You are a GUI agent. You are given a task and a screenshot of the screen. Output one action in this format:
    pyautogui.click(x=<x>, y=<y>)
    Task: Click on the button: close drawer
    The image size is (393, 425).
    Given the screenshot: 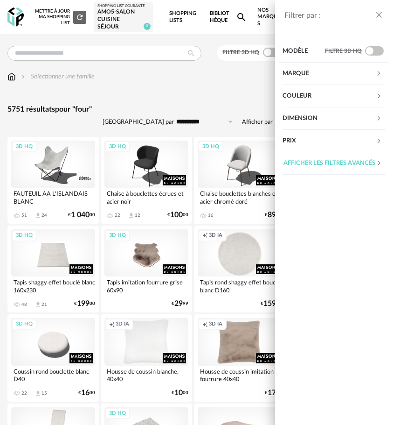 What is the action you would take?
    pyautogui.click(x=379, y=15)
    